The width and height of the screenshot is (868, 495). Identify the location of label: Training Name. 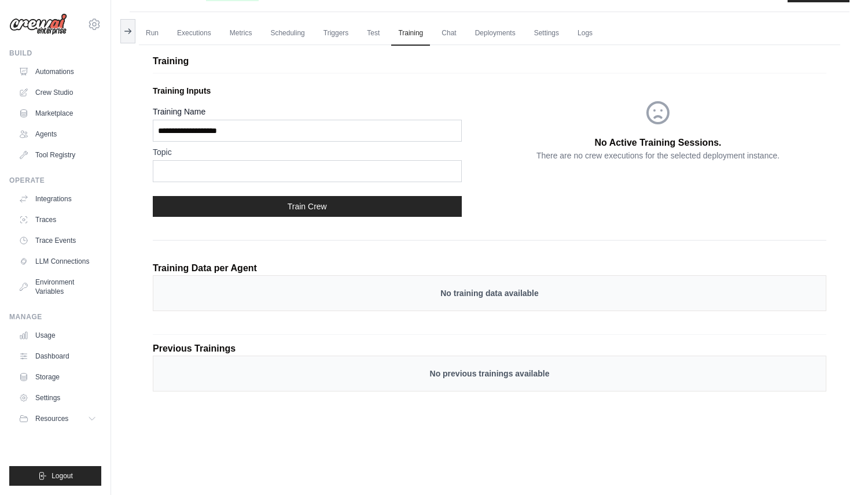
(307, 111).